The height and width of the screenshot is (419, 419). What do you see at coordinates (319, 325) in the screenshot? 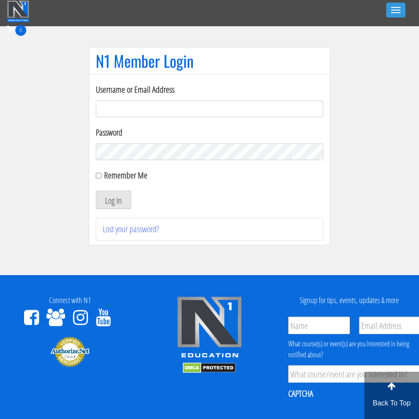
I see `input: Name` at bounding box center [319, 325].